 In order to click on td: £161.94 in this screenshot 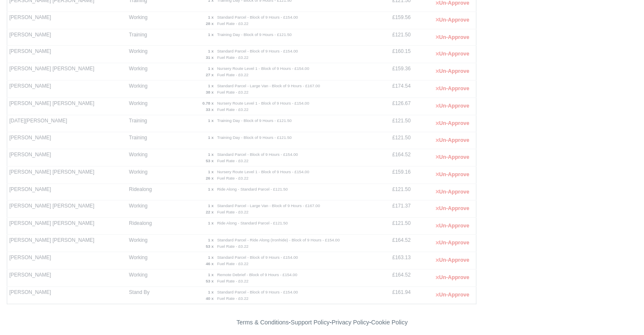, I will do `click(391, 295)`.